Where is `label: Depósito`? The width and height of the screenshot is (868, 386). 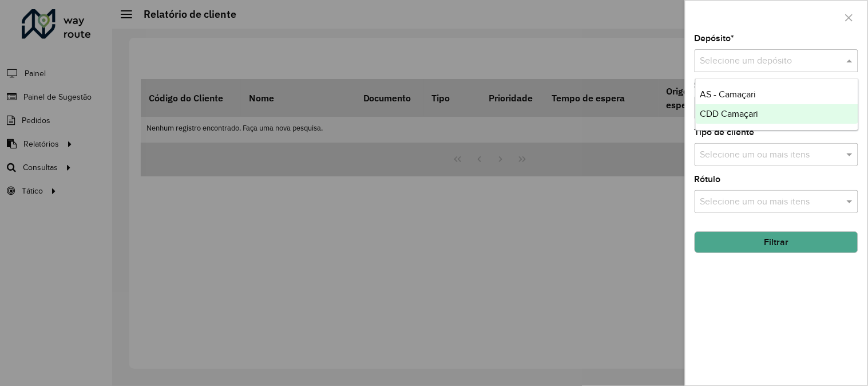 label: Depósito is located at coordinates (715, 39).